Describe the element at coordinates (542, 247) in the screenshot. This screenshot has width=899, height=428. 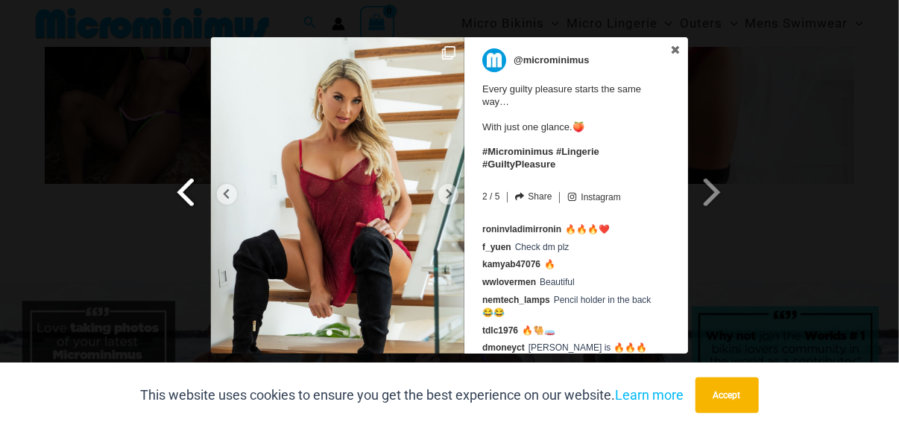
I see `span: Check dm plz` at that location.